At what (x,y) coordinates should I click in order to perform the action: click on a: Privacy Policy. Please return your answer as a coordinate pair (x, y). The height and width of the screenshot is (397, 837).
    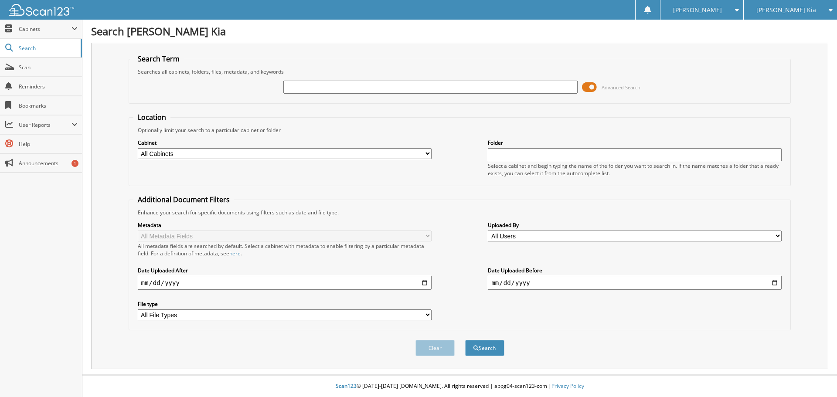
    Looking at the image, I should click on (568, 386).